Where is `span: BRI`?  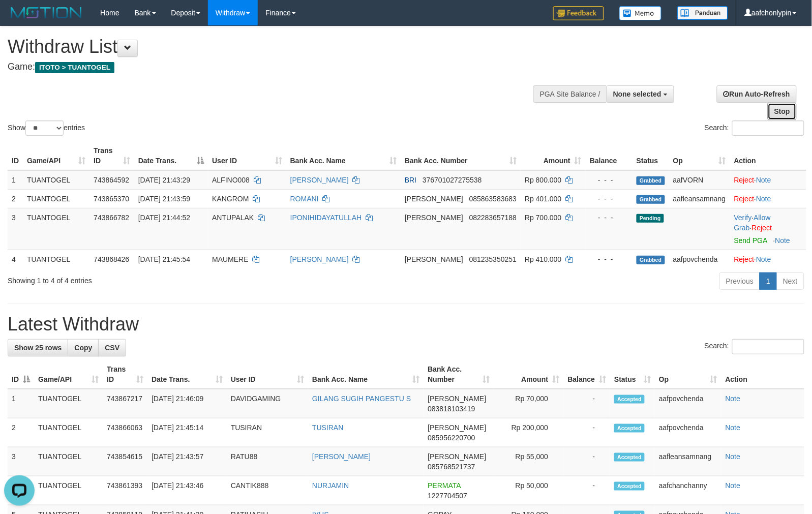 span: BRI is located at coordinates (411, 180).